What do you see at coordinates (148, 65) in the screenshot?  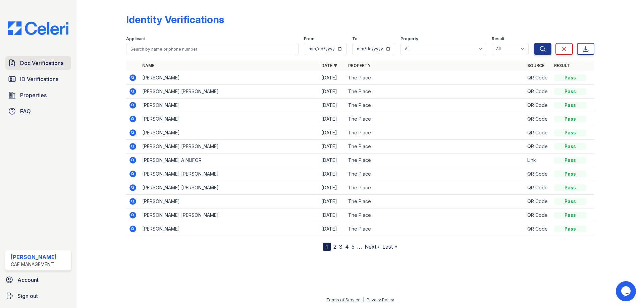 I see `a: Name` at bounding box center [148, 65].